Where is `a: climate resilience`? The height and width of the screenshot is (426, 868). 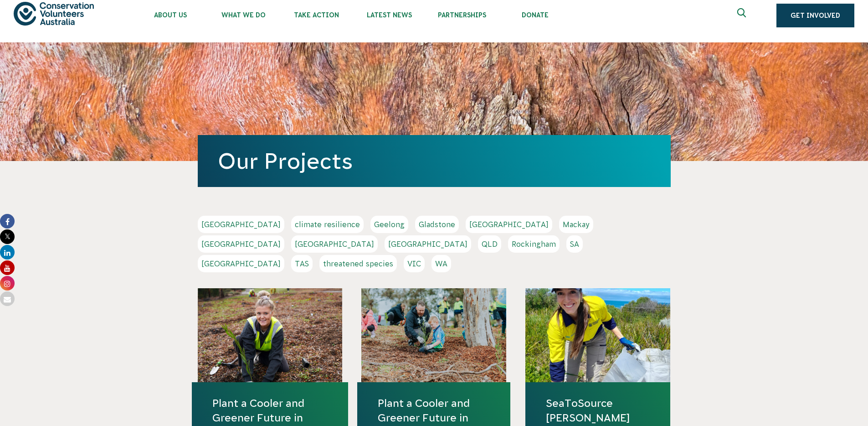 a: climate resilience is located at coordinates (327, 224).